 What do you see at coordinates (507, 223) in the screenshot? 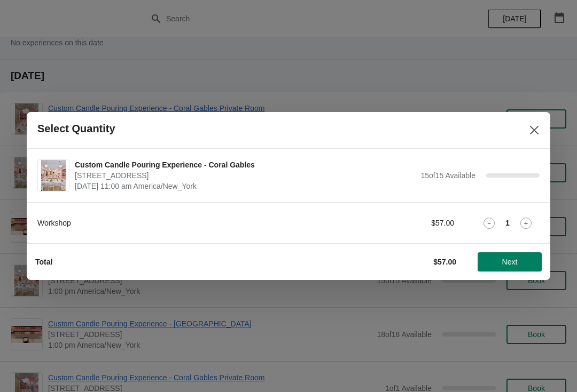
I see `strong: 1` at bounding box center [507, 223].